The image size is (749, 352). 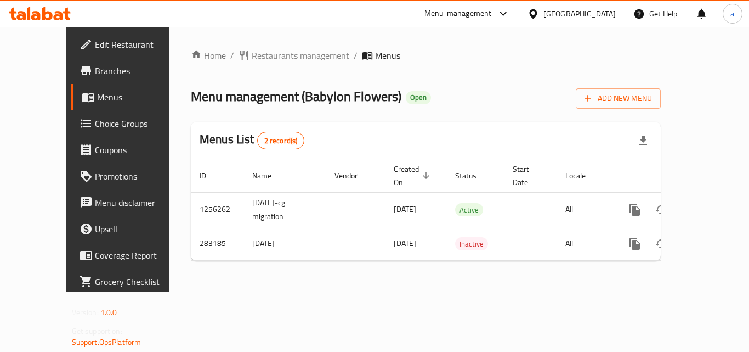 I want to click on td: 1256262, so click(x=217, y=209).